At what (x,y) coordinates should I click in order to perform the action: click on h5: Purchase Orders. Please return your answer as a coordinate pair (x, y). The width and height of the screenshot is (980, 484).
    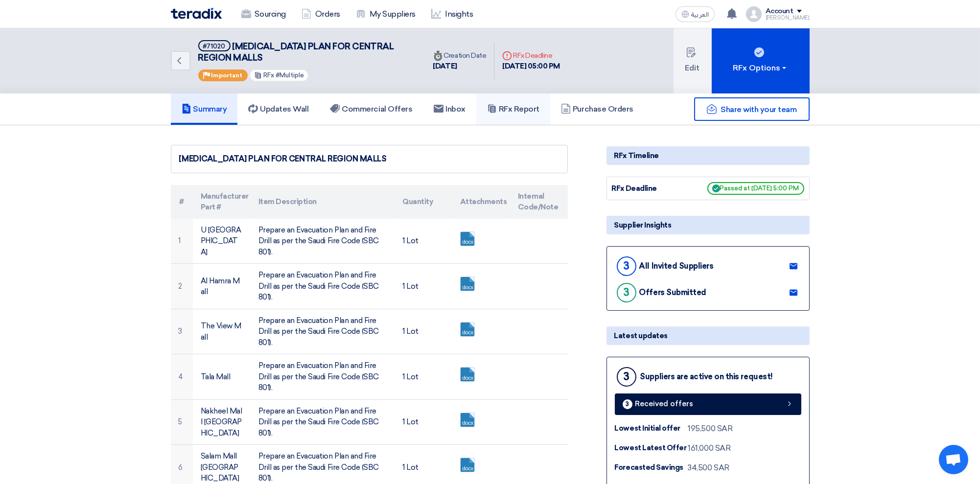
    Looking at the image, I should click on (597, 109).